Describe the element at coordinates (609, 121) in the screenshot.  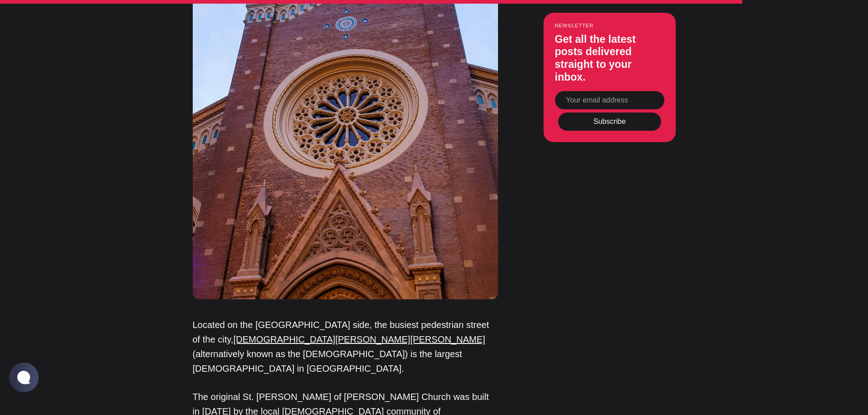
I see `button: Subscribe` at that location.